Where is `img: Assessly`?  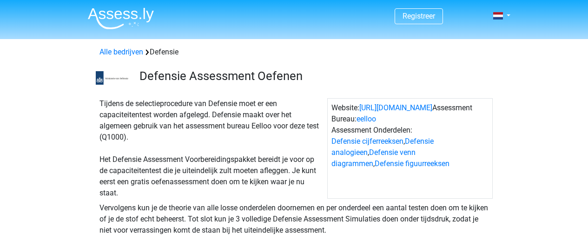
img: Assessly is located at coordinates (121, 18).